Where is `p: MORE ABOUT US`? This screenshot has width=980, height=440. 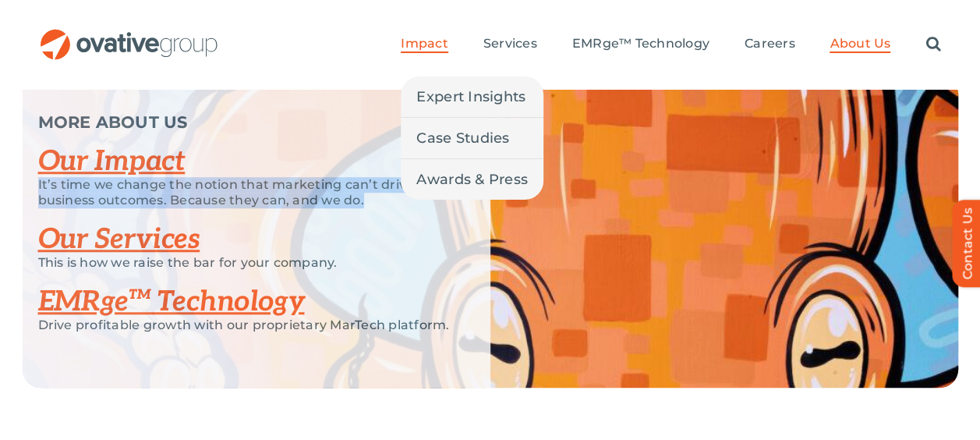
p: MORE ABOUT US is located at coordinates (245, 123).